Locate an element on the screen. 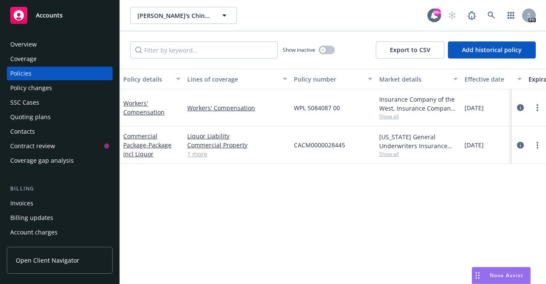 This screenshot has width=546, height=284. div: Invoices is located at coordinates (22, 203).